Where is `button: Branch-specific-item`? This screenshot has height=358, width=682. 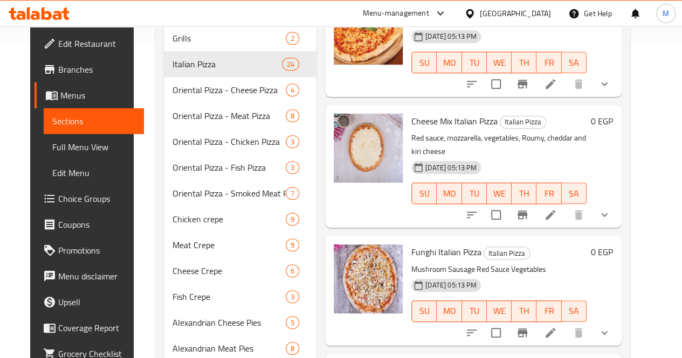
button: Branch-specific-item is located at coordinates (522, 333).